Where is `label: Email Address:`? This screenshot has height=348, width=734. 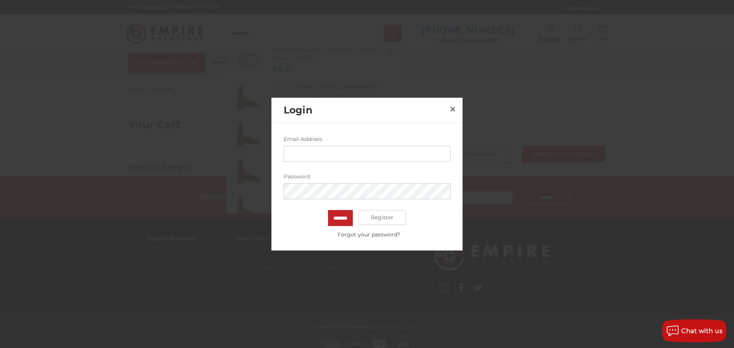 label: Email Address: is located at coordinates (367, 139).